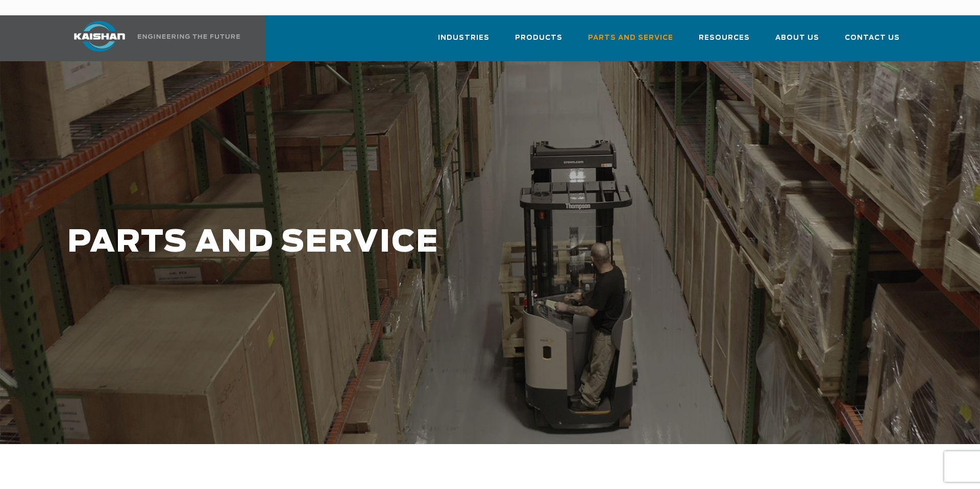 The height and width of the screenshot is (489, 980). What do you see at coordinates (539, 37) in the screenshot?
I see `span: Products` at bounding box center [539, 37].